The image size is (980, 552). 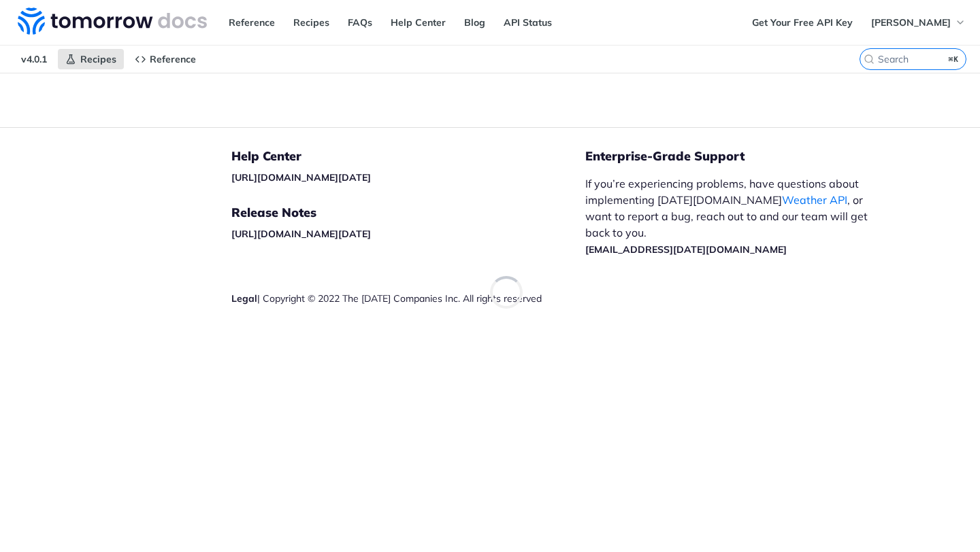 I want to click on a: API Status, so click(x=527, y=22).